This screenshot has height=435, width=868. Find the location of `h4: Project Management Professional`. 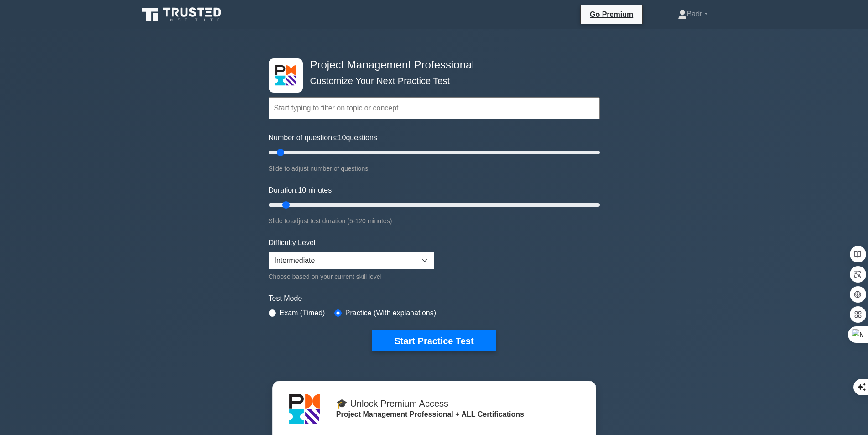

h4: Project Management Professional is located at coordinates (431, 65).